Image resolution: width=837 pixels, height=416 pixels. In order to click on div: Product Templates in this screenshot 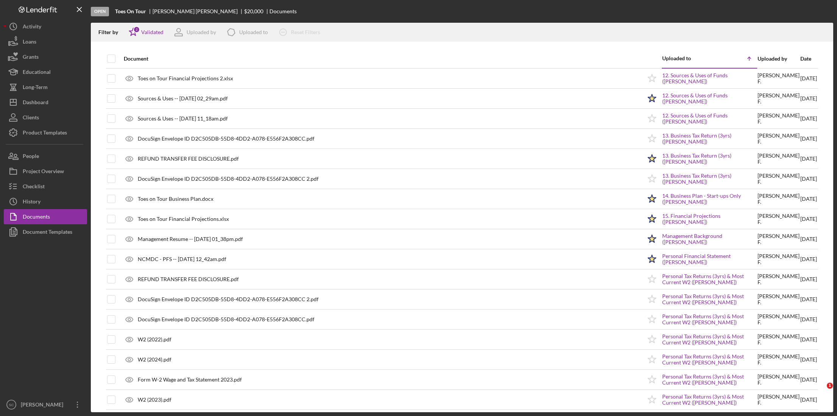, I will do `click(45, 133)`.